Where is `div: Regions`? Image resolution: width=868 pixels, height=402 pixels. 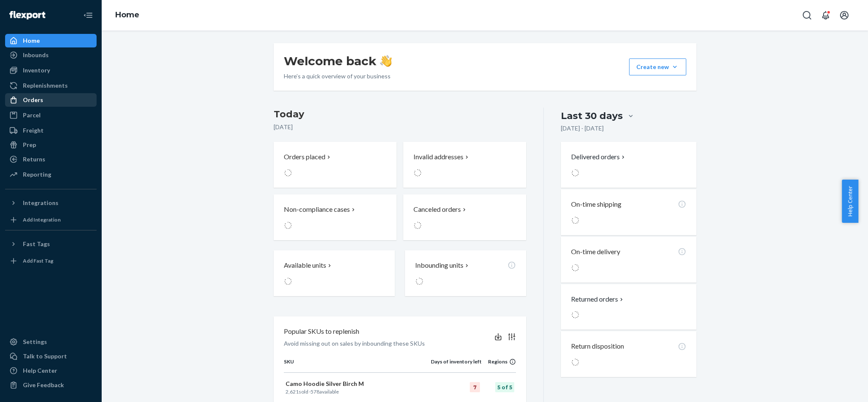 div: Regions is located at coordinates (499, 361).